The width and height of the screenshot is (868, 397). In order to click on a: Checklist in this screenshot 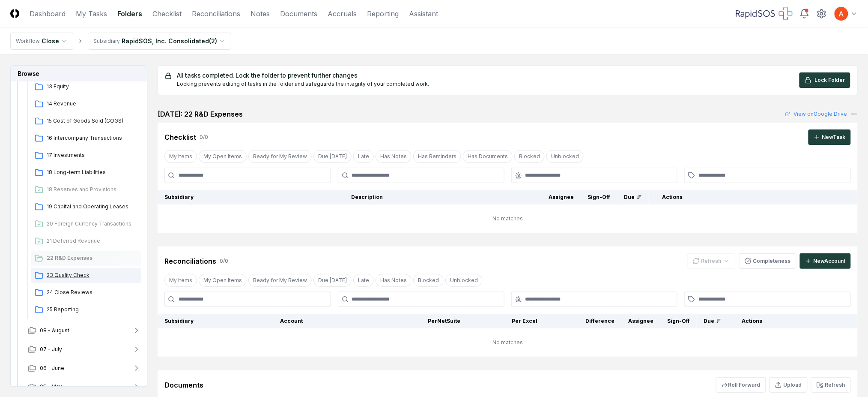, I will do `click(167, 13)`.